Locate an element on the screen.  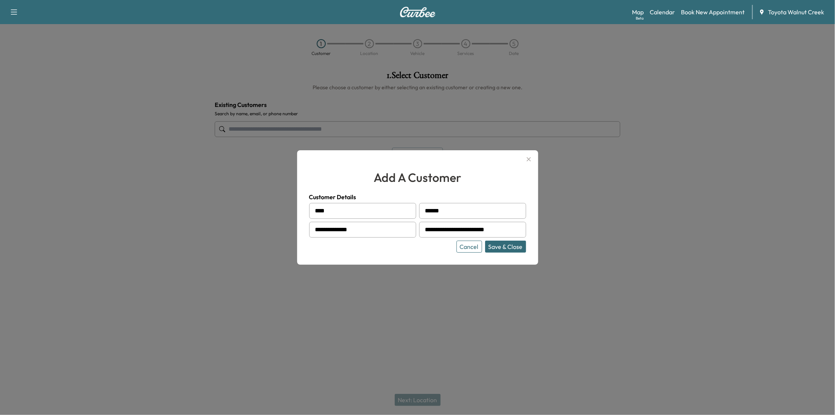
a: Book New Appointment is located at coordinates (712, 12).